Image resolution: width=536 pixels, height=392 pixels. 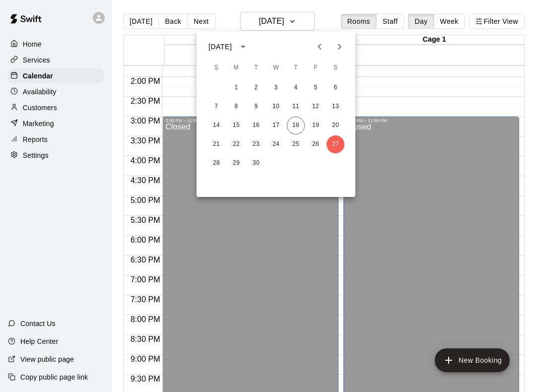 I want to click on button: 27, so click(x=335, y=144).